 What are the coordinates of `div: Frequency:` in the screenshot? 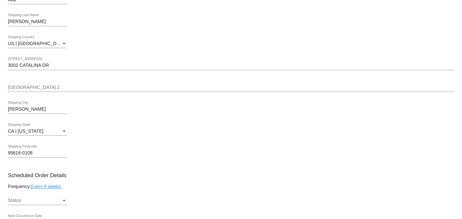 It's located at (231, 186).